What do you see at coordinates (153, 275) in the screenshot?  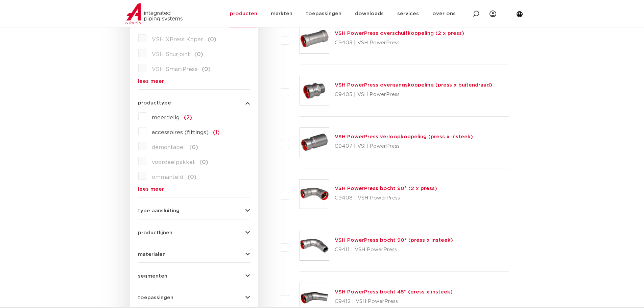 I see `span: segmenten` at bounding box center [153, 275].